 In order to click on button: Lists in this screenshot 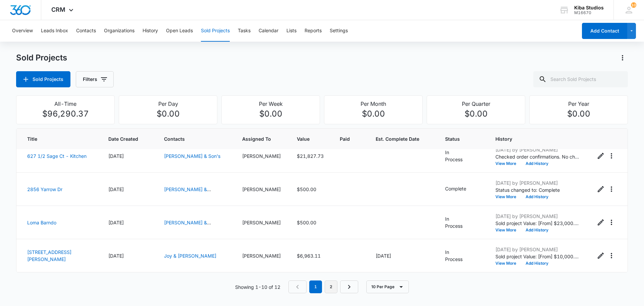, I will do `click(291, 31)`.